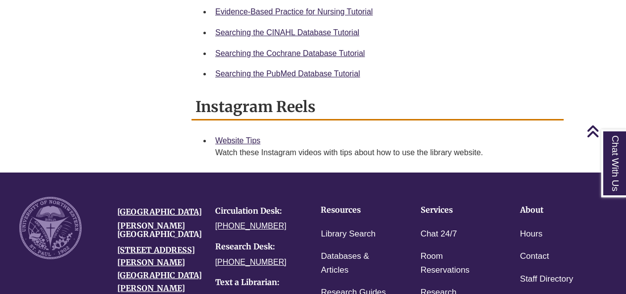 The width and height of the screenshot is (626, 294). I want to click on img: UNW seal, so click(50, 228).